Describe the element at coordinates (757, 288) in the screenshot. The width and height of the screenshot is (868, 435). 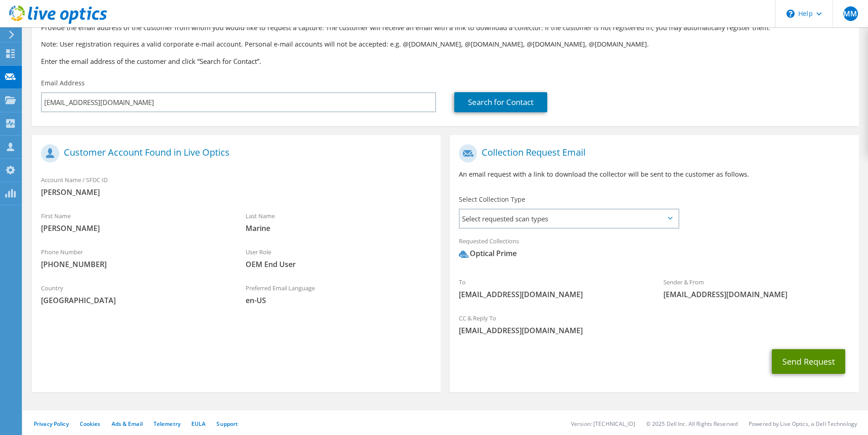
I see `div: Sender & From` at that location.